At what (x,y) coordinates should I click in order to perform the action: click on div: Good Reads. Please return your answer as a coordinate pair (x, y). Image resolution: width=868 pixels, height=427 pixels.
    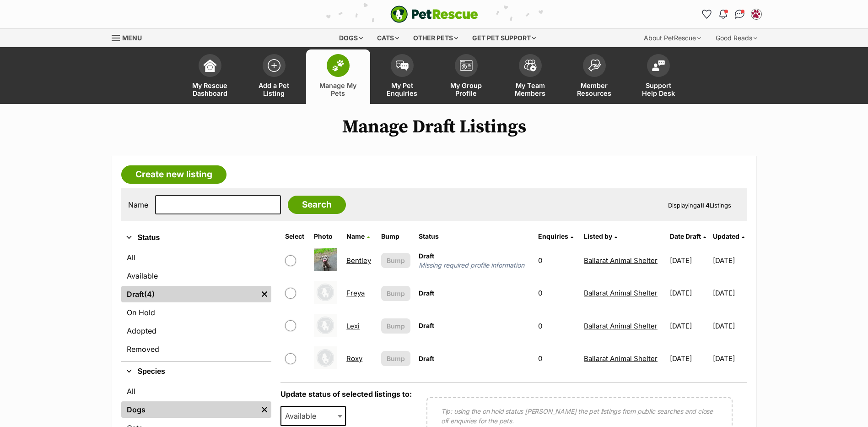
    Looking at the image, I should click on (736, 38).